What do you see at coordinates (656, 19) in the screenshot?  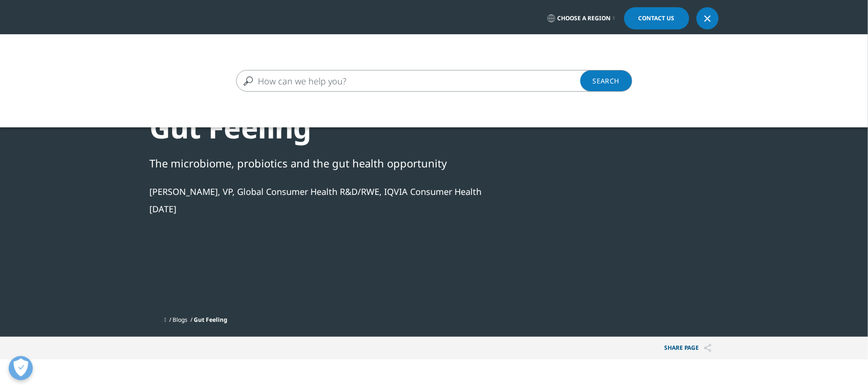 I see `a: Contact Us` at bounding box center [656, 19].